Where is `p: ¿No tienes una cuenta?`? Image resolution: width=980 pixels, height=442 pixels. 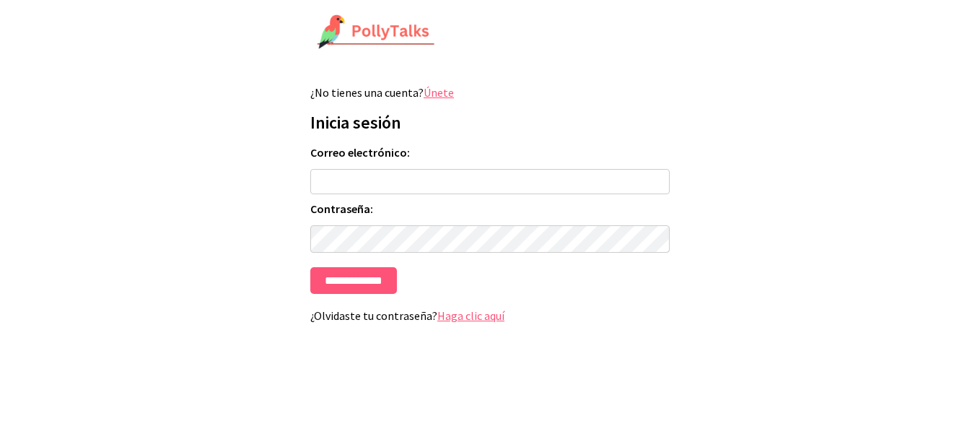 p: ¿No tienes una cuenta? is located at coordinates (490, 92).